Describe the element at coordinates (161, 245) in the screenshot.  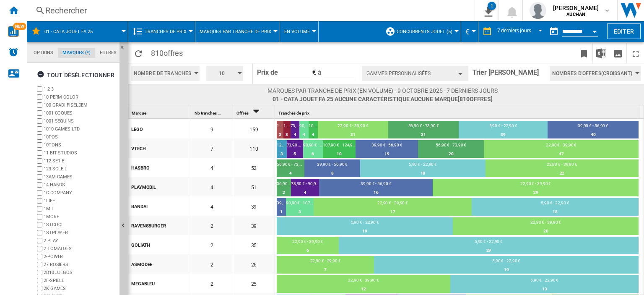
I see `div: GOLIATH` at that location.